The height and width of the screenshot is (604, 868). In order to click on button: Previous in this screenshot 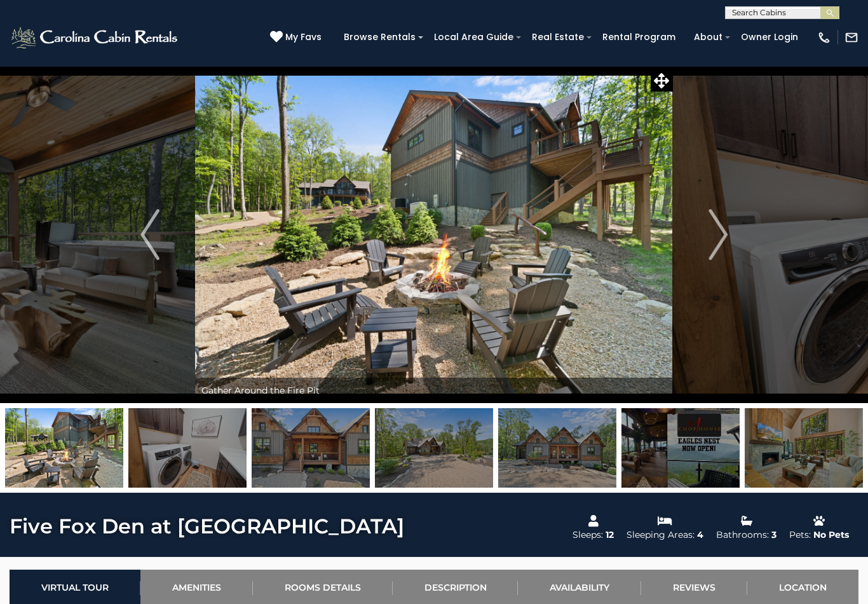, I will do `click(150, 235)`.